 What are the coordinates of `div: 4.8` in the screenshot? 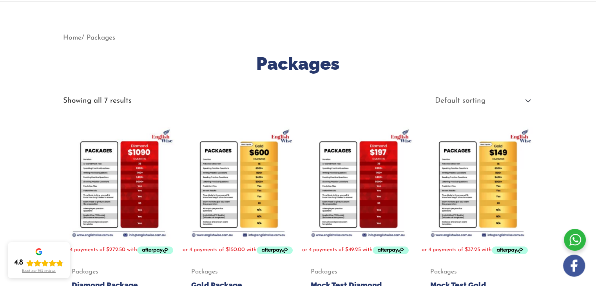 It's located at (18, 263).